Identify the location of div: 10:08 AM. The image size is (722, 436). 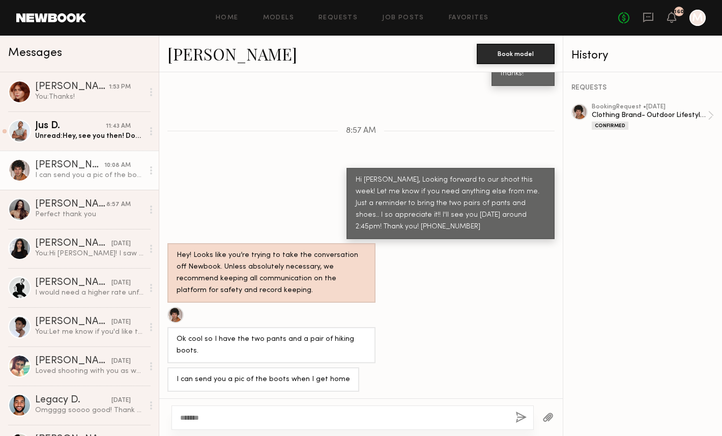
(118, 165).